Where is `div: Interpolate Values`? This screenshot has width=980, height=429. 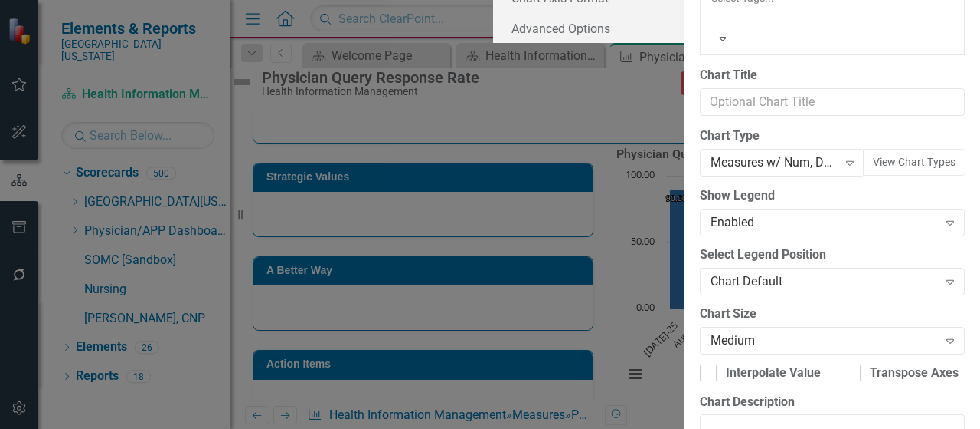 div: Interpolate Values is located at coordinates (776, 373).